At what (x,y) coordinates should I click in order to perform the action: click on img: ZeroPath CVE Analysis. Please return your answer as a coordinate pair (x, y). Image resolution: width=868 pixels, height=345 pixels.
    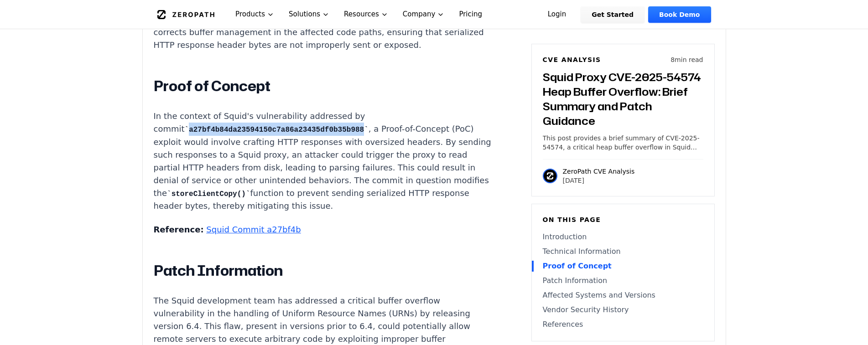
    Looking at the image, I should click on (550, 176).